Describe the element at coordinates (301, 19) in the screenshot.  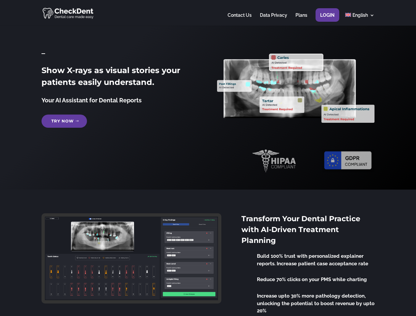
I see `a: Plans` at that location.